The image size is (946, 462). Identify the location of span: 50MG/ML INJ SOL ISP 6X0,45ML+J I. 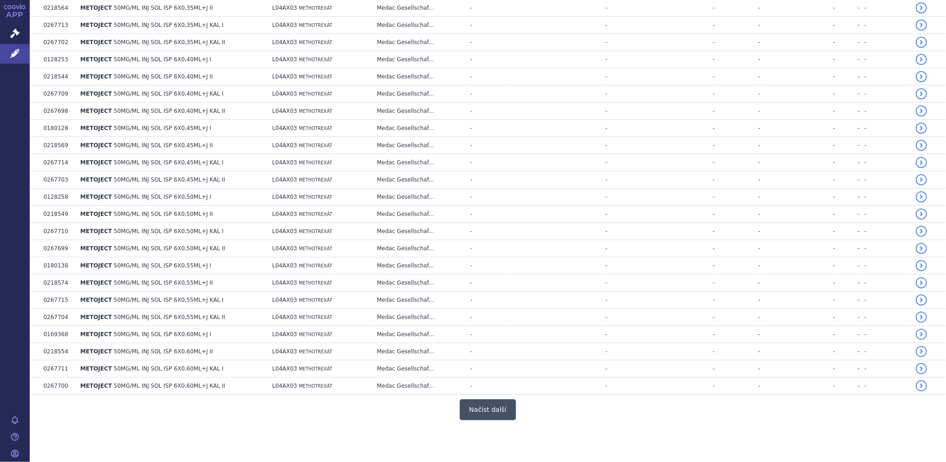
(162, 128).